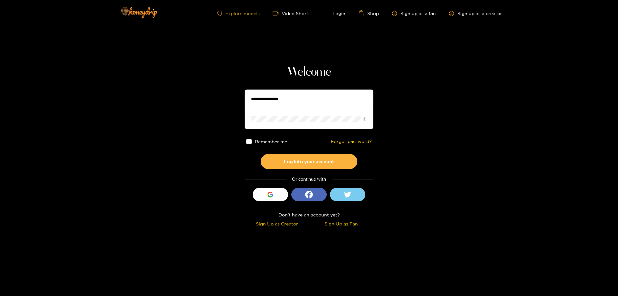 Image resolution: width=618 pixels, height=296 pixels. What do you see at coordinates (476, 13) in the screenshot?
I see `a: Sign up as a creator` at bounding box center [476, 13].